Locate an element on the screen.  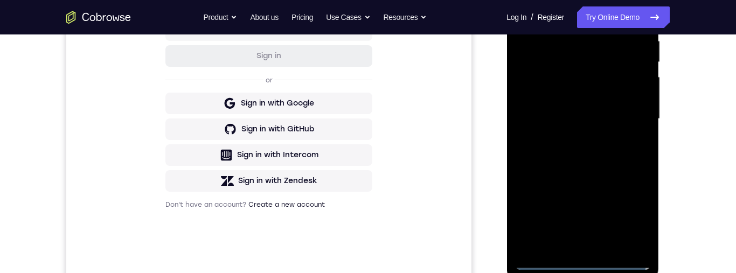
div: Sign in with Zendesk is located at coordinates (211, 259).